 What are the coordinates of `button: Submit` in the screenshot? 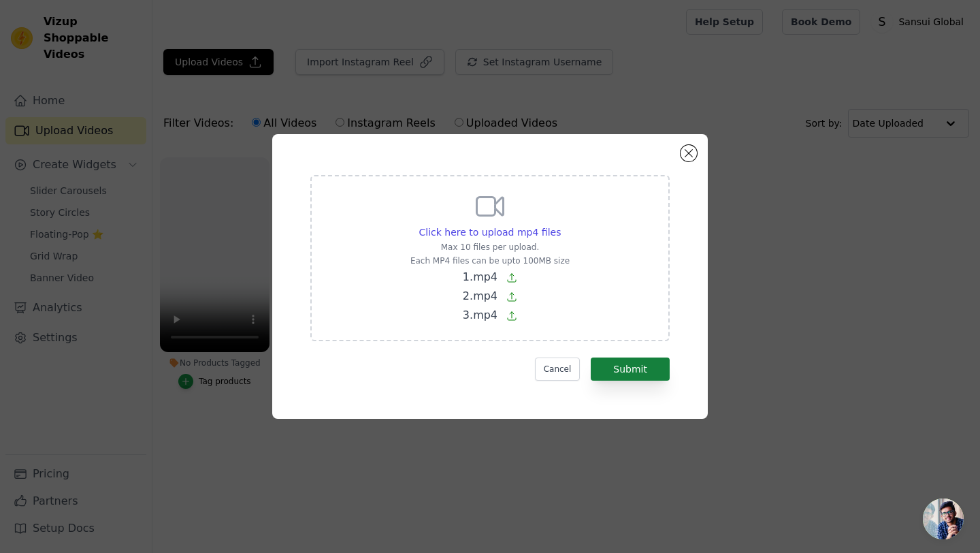 It's located at (630, 369).